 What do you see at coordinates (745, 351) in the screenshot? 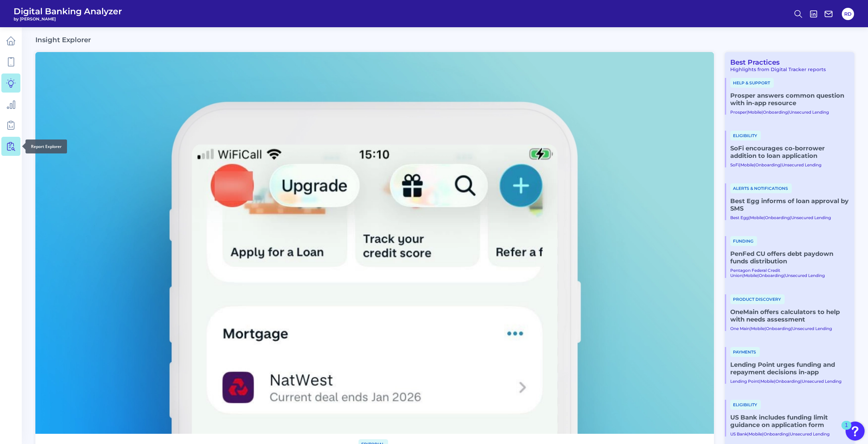
I see `a: Payments` at bounding box center [745, 351].